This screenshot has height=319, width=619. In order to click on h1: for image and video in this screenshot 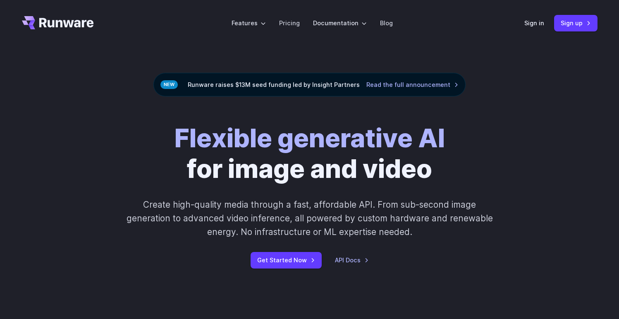, I will do `click(310, 153)`.